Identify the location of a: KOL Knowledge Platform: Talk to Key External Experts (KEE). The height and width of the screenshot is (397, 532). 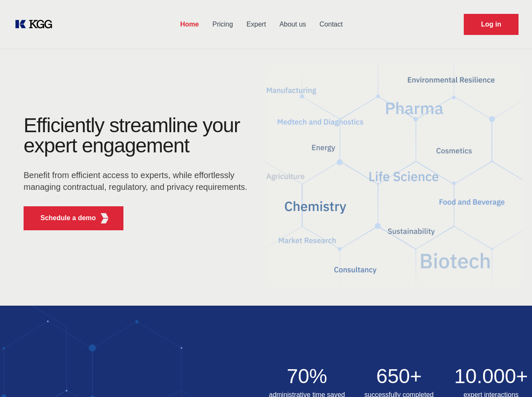
(36, 24).